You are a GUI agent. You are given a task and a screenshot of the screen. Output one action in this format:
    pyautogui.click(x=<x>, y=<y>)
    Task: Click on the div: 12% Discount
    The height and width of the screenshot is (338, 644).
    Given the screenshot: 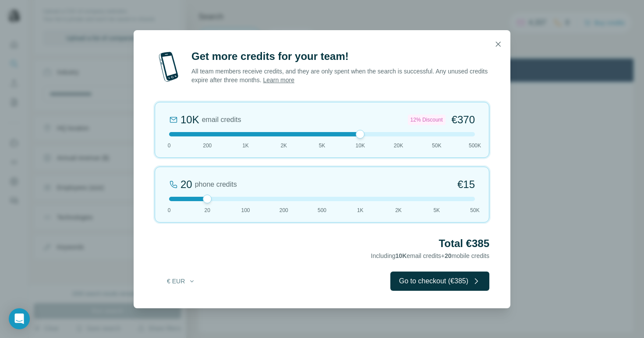 What is the action you would take?
    pyautogui.click(x=426, y=120)
    